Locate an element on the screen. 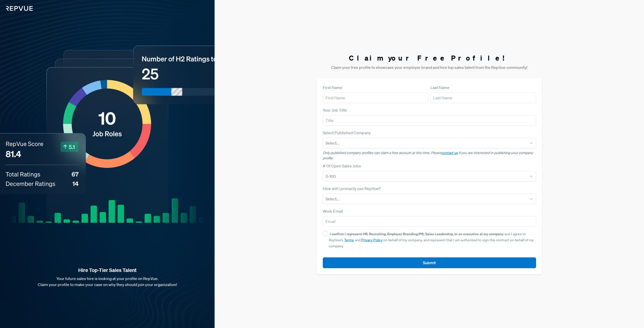 The width and height of the screenshot is (644, 328). p: Claim your free profile to showcase your employer brand and hire top sales talent from the RepVue... is located at coordinates (430, 68).